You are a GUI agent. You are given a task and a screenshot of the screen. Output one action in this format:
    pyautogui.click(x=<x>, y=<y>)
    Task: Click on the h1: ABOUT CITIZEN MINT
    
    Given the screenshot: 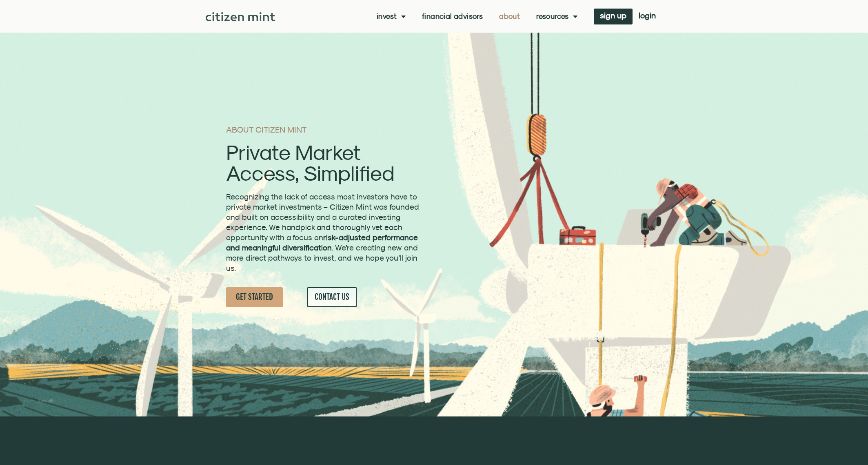 What is the action you would take?
    pyautogui.click(x=324, y=130)
    